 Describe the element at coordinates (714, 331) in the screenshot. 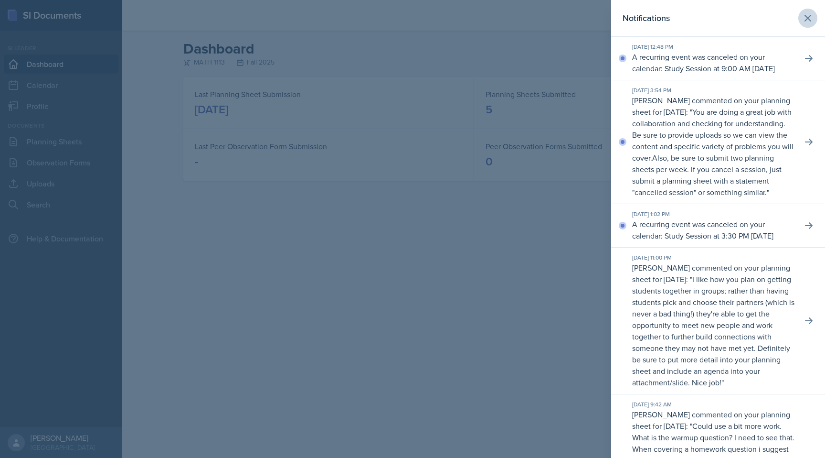

I see `p: I like how you plan on getting students together in groups; rather than having students pick and ...` at that location.